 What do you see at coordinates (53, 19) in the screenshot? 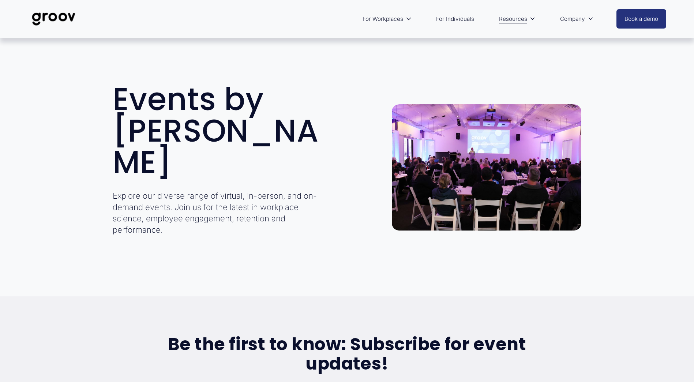
I see `img: Groov | Workplace Science Platform | Unlock Performance | Drive Results` at bounding box center [53, 19].